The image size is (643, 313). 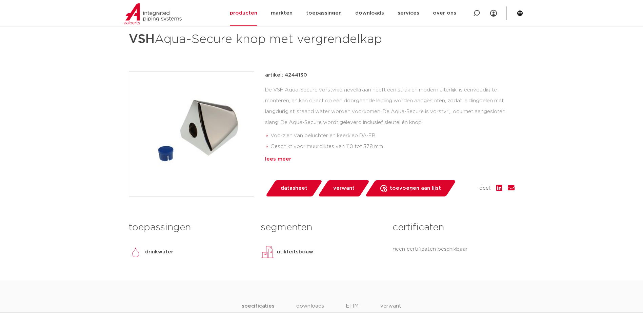 What do you see at coordinates (256, 39) in the screenshot?
I see `h1: Aqua-Secure knop met vergrendelkap` at bounding box center [256, 39].